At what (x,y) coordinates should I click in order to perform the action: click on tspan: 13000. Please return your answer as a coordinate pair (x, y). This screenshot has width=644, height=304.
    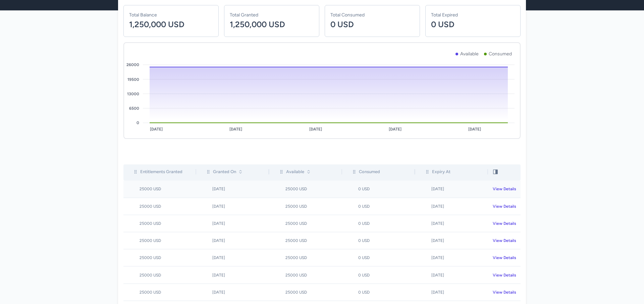
    Looking at the image, I should click on (134, 94).